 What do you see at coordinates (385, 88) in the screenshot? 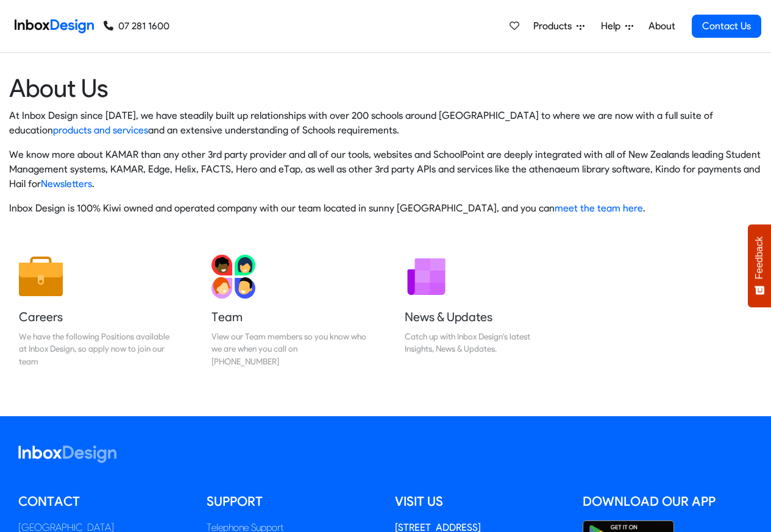
I see `heading: About Us` at bounding box center [385, 88].